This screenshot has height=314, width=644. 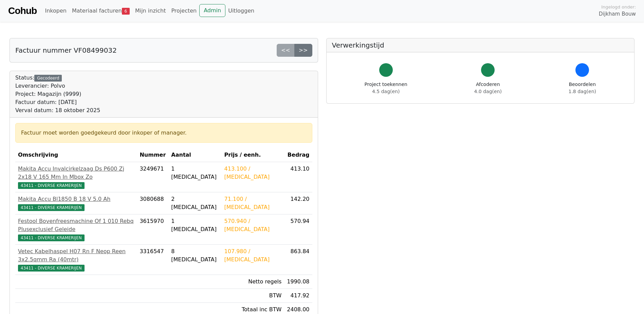 What do you see at coordinates (58, 86) in the screenshot?
I see `div: Leverancier: Polvo` at bounding box center [58, 86].